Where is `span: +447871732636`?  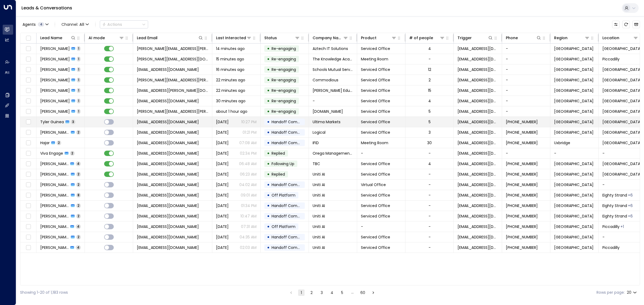 span: +447871732636 is located at coordinates (522, 206).